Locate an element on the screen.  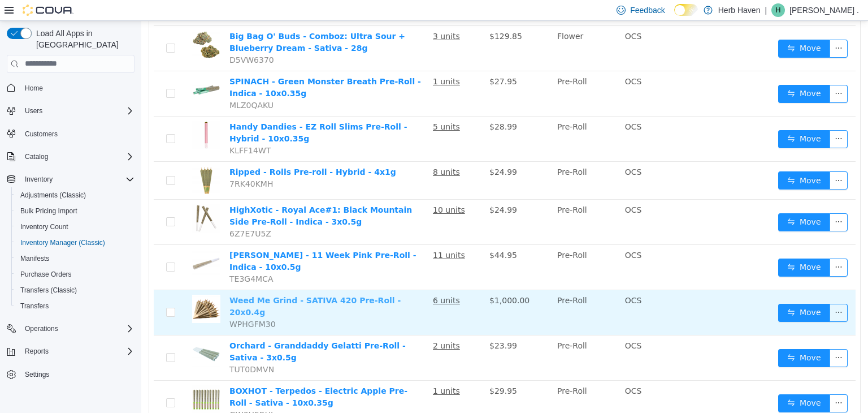
button: Transfers is located at coordinates (75, 306).